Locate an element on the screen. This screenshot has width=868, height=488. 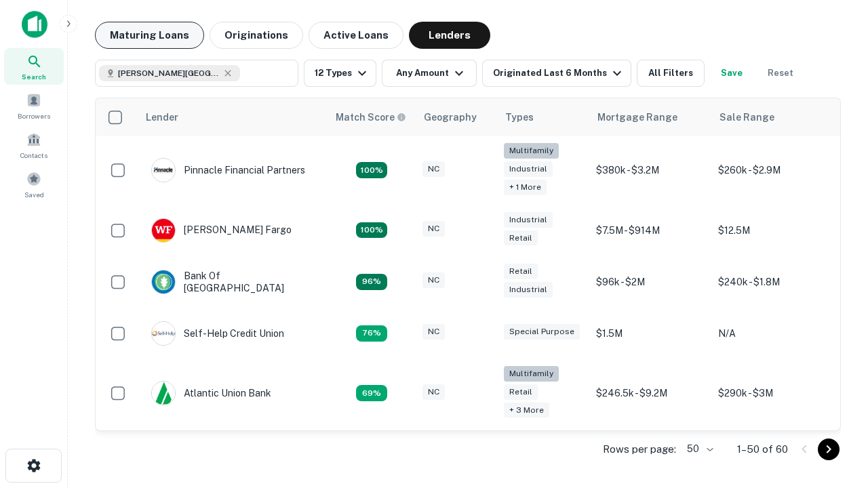
button: Save your search to get updates of matches that match your search criteria. is located at coordinates (731, 73).